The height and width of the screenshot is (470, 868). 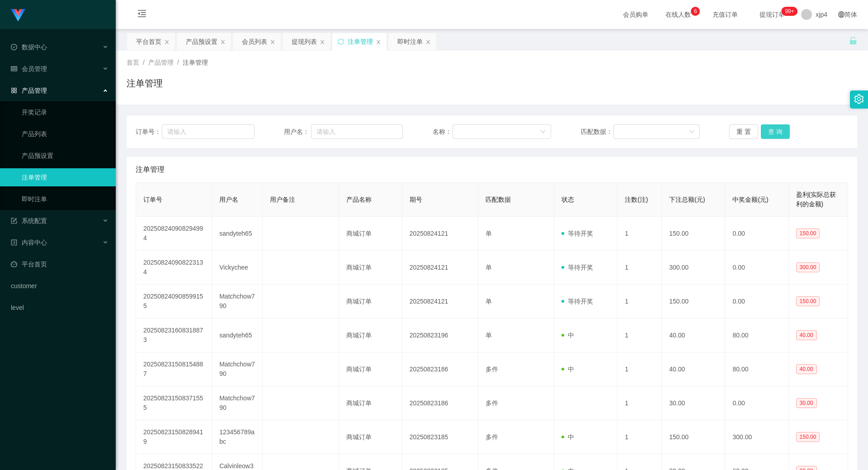 What do you see at coordinates (744, 132) in the screenshot?
I see `button: 重 置` at bounding box center [744, 132].